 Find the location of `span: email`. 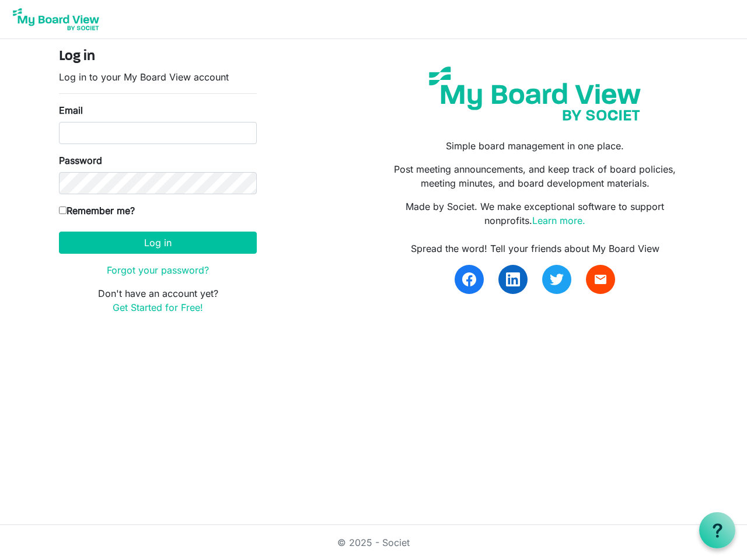

span: email is located at coordinates (601, 279).